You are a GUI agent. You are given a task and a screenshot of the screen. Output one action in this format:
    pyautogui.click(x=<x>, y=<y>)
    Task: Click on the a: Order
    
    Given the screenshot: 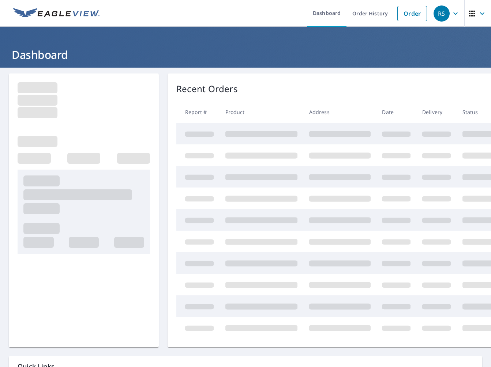 What is the action you would take?
    pyautogui.click(x=412, y=14)
    